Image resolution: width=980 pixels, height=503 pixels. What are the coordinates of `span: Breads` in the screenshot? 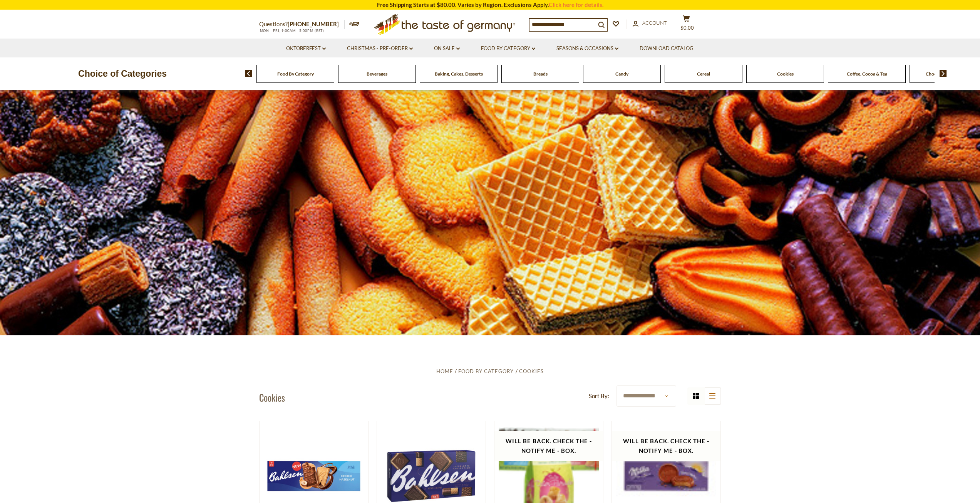 It's located at (541, 74).